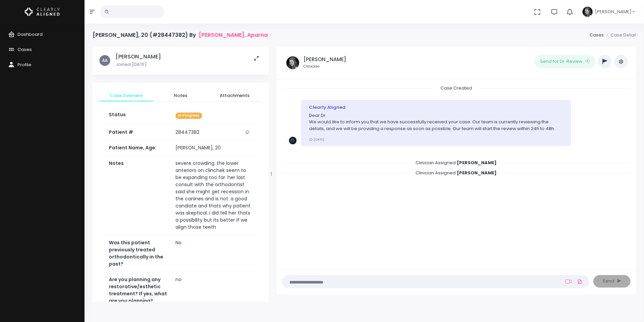 The image size is (644, 322). What do you see at coordinates (24, 64) in the screenshot?
I see `span: Profile` at bounding box center [24, 64].